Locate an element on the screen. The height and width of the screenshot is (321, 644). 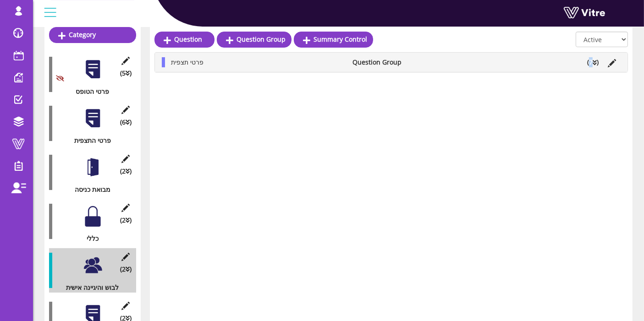
span: (6 ) is located at coordinates (126, 122).